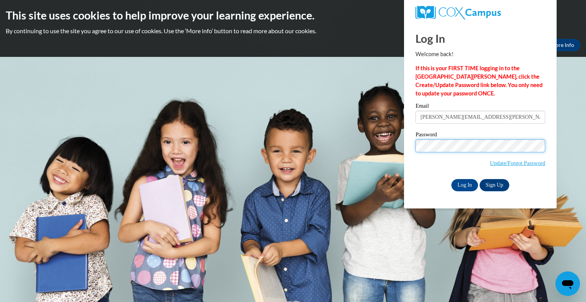 The width and height of the screenshot is (586, 302). What do you see at coordinates (494, 185) in the screenshot?
I see `a: Sign Up` at bounding box center [494, 185].